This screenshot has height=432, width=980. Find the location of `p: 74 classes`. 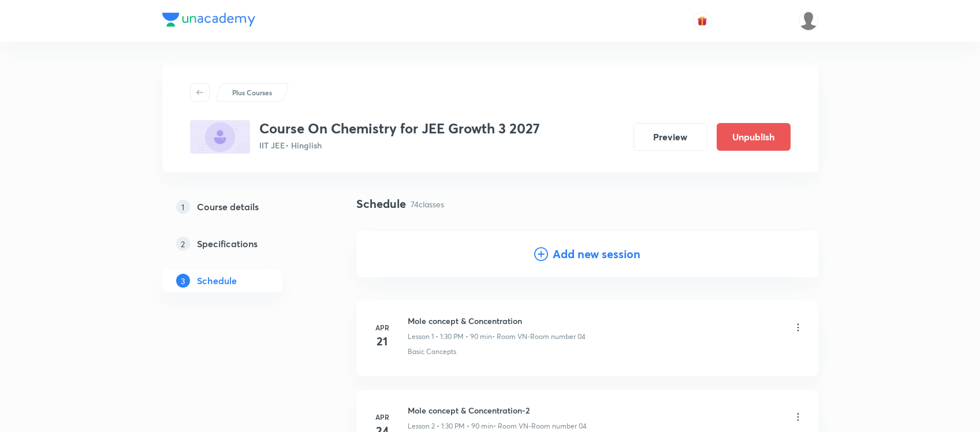

p: 74 classes is located at coordinates (427, 204).